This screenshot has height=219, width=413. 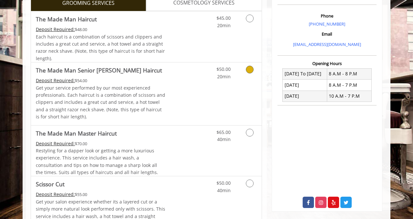 I want to click on div: $55.00, so click(x=101, y=194).